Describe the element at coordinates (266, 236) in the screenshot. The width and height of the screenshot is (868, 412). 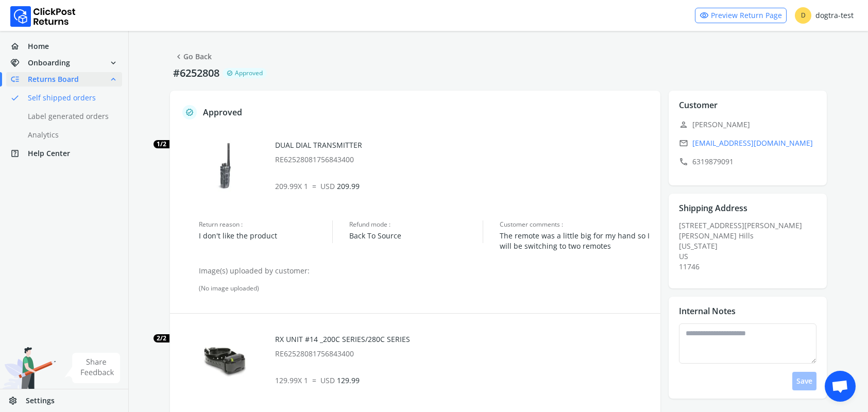
I see `span: I don't like the product` at that location.